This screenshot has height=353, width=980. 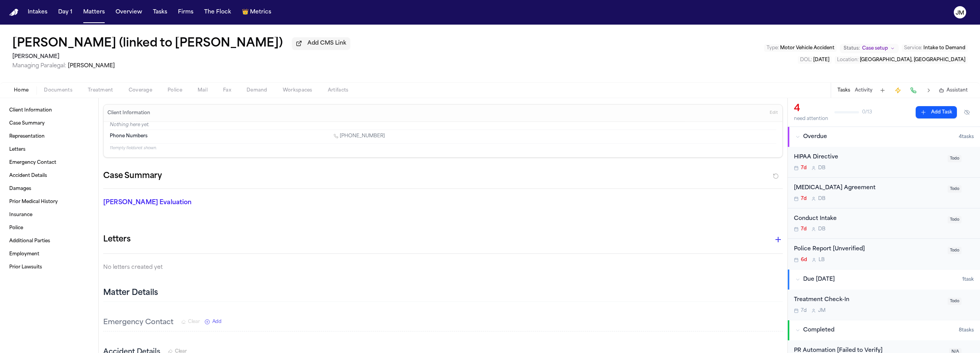 I want to click on h3: Emergency Contact, so click(x=138, y=322).